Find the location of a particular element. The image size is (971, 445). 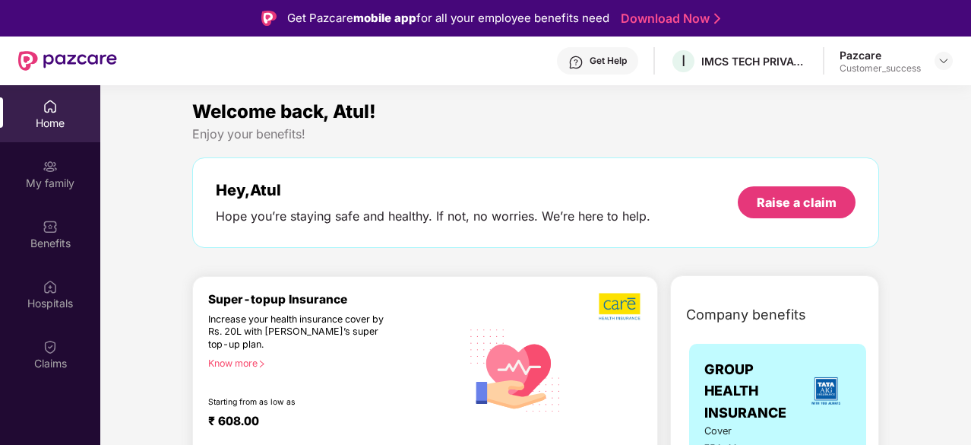

span: Company benefits is located at coordinates (746, 315).